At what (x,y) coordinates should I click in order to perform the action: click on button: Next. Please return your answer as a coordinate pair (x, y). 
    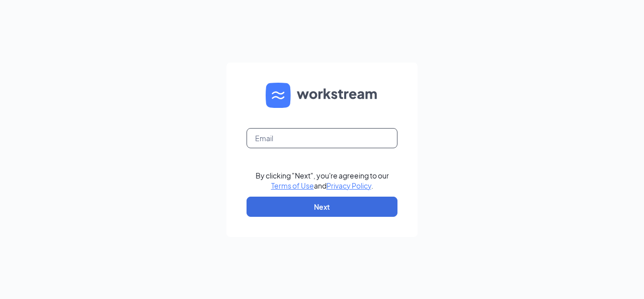
    Looking at the image, I should click on (322, 206).